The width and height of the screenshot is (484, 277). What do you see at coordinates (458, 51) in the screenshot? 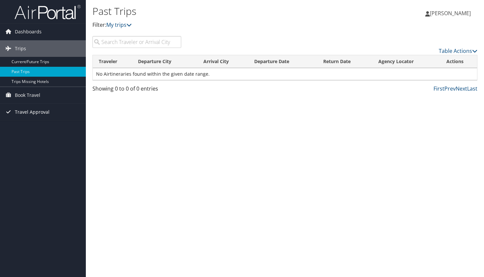
I see `a: Table Actions` at bounding box center [458, 51].